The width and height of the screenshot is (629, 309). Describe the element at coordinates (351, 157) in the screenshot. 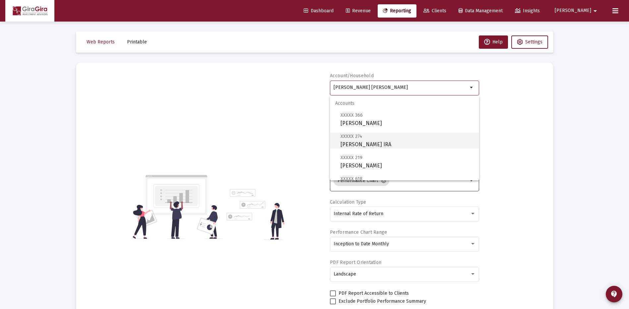

I see `span: XXXXX 219` at that location.